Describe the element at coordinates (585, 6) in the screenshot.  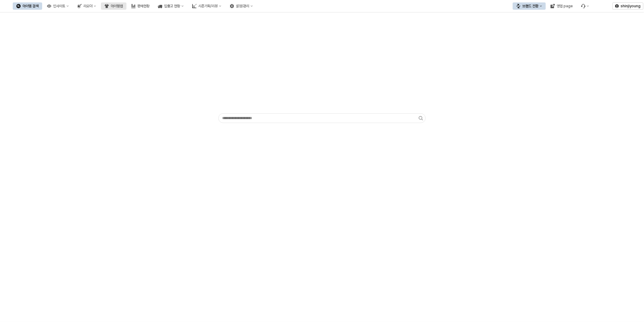
I see `div: Menu item 6` at that location.